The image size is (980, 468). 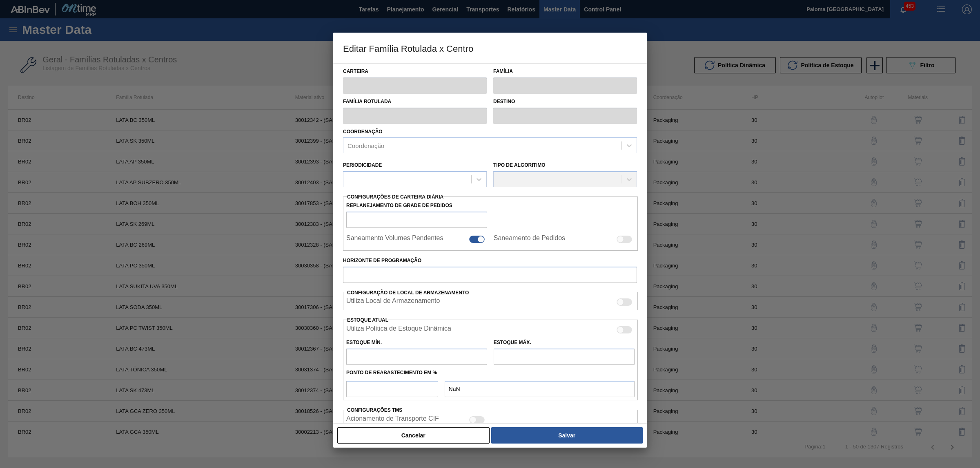 What do you see at coordinates (529, 239) in the screenshot?
I see `label: Saneamento de Pedidos` at bounding box center [529, 239].